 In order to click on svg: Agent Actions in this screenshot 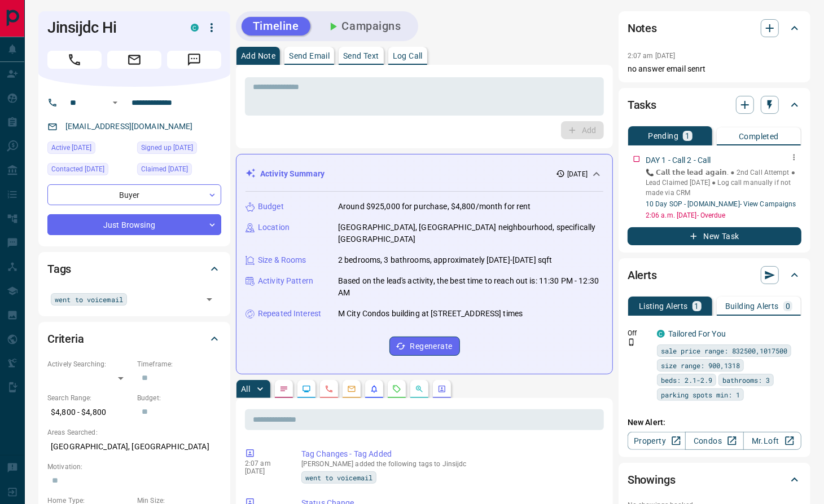, I will do `click(442, 389)`.